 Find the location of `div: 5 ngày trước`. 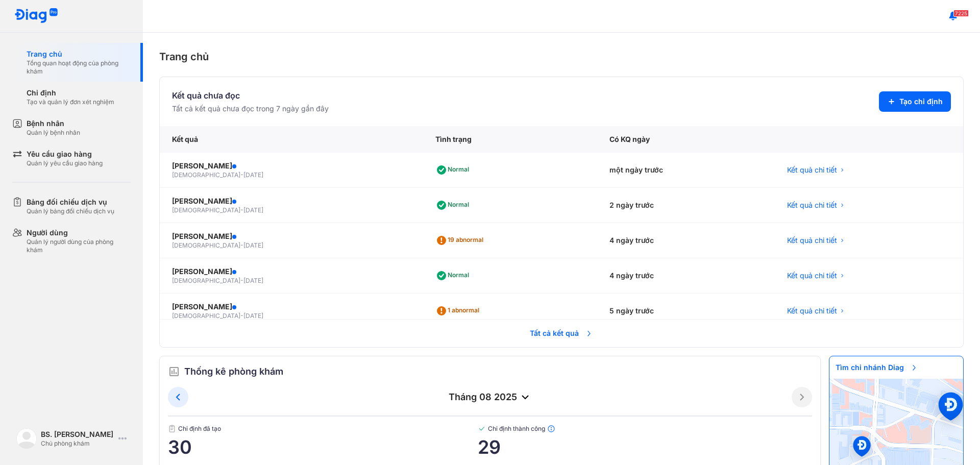

div: 5 ngày trước is located at coordinates (686, 311).